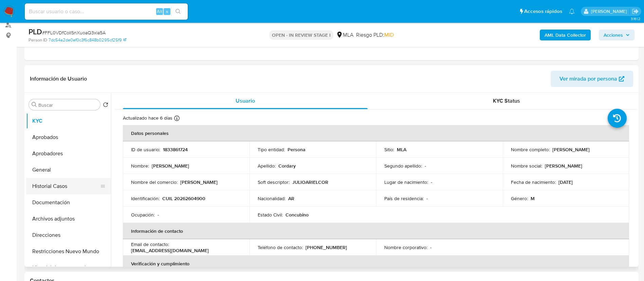 Image resolution: width=644 pixels, height=281 pixels. Describe the element at coordinates (175, 150) in the screenshot. I see `p: 1833861724` at that location.